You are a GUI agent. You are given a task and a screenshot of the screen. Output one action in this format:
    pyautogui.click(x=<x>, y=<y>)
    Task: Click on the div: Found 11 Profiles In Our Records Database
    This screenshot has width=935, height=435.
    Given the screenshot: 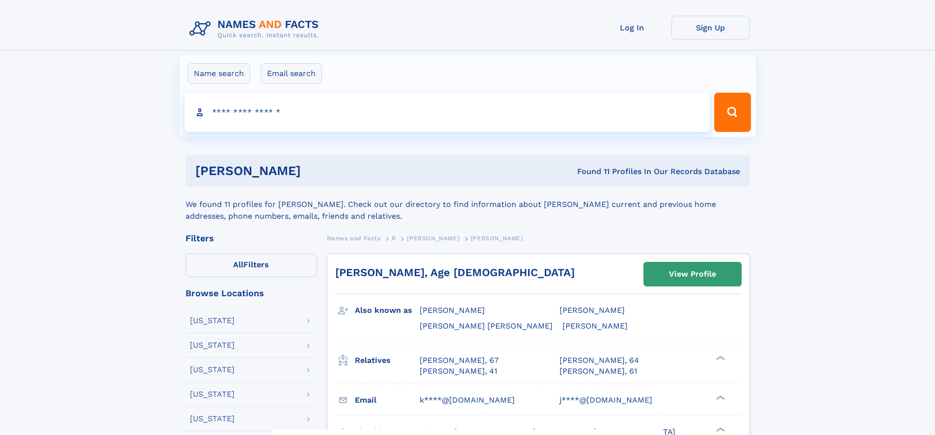 What is the action you would take?
    pyautogui.click(x=589, y=172)
    